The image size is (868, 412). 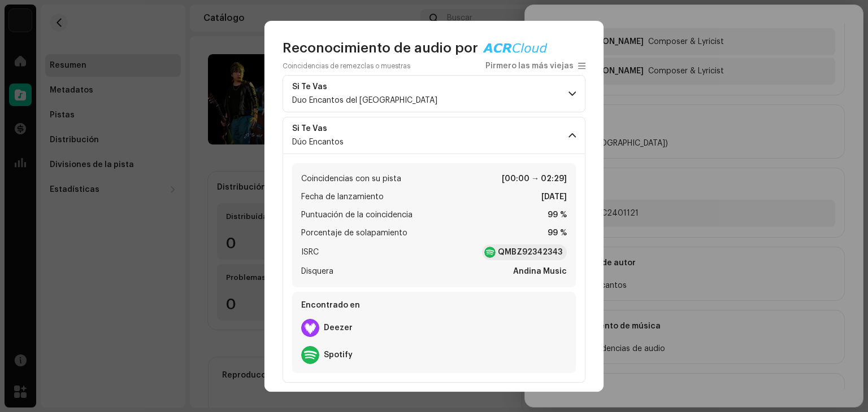 What do you see at coordinates (434, 268) in the screenshot?
I see `p-accordion-content: Si Te VasDúo Encantos` at bounding box center [434, 268].